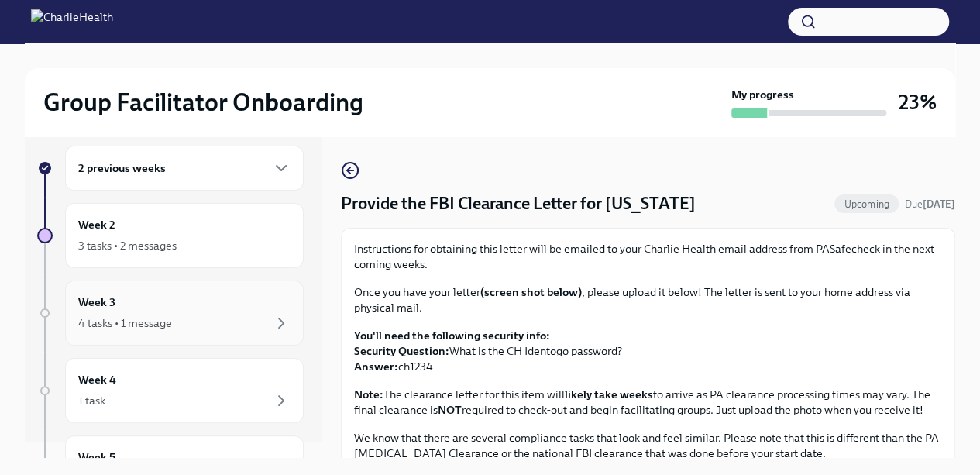 This screenshot has width=980, height=475. Describe the element at coordinates (97, 225) in the screenshot. I see `h6: Week 2` at that location.